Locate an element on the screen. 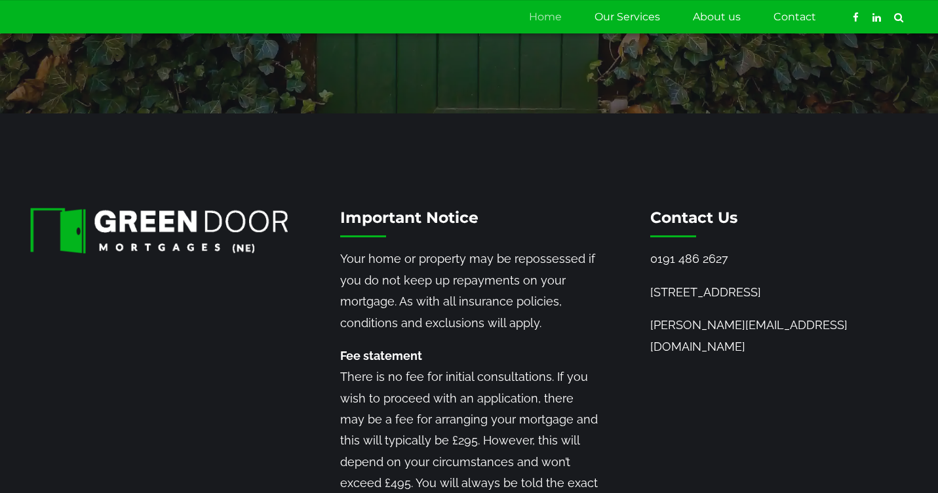 This screenshot has width=938, height=493. img: Green-Door-Mortgages-NE-Logo-3 is located at coordinates (159, 231).